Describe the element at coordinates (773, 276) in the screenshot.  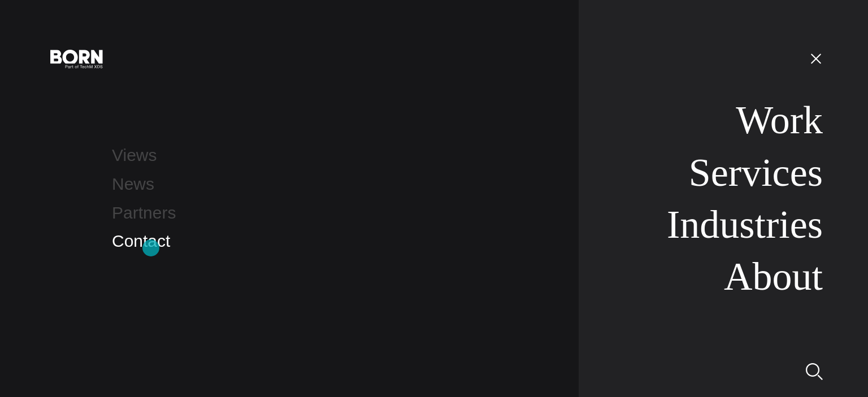
I see `a: About` at that location.